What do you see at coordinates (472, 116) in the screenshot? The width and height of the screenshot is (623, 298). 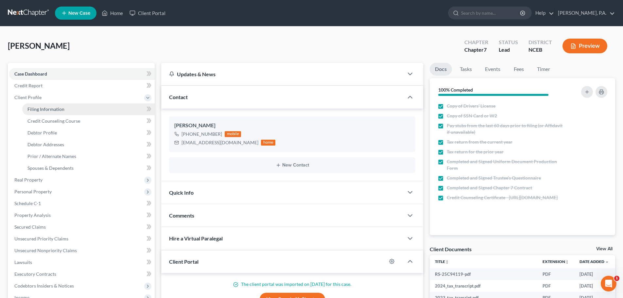 I see `span: Copy of SSN Card or W2` at bounding box center [472, 116].